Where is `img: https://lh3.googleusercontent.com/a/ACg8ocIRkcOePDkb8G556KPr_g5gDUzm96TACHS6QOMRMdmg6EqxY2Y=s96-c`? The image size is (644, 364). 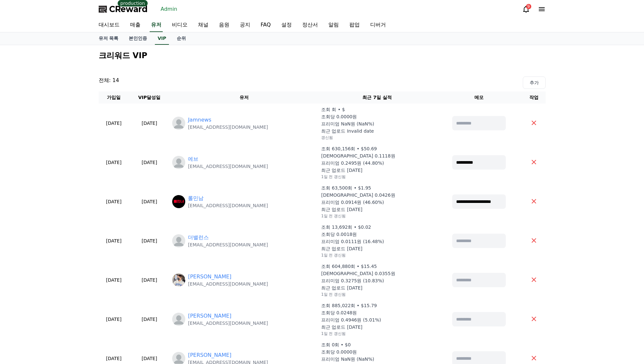
img: https://lh3.googleusercontent.com/a/ACg8ocIRkcOePDkb8G556KPr_g5gDUzm96TACHS6QOMRMdmg6EqxY2Y=s96-c is located at coordinates (179, 202).